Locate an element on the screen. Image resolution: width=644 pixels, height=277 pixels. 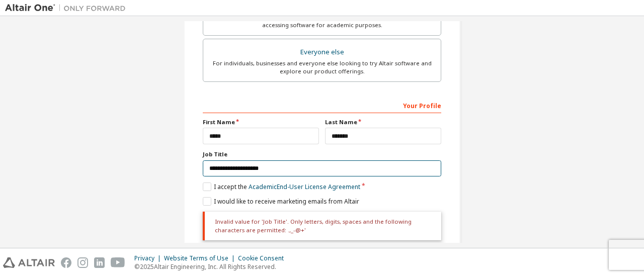
div: Privacy is located at coordinates (149, 259).